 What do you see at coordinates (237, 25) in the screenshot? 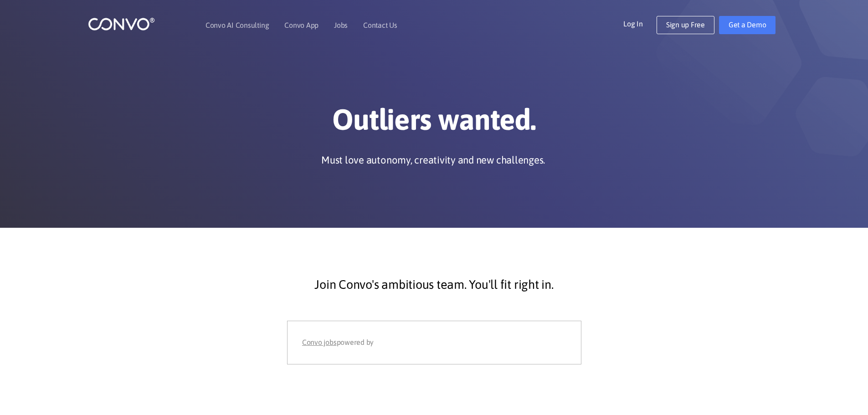
I see `a: Convo AI Consulting` at bounding box center [237, 25].